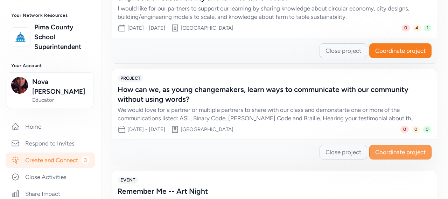  What do you see at coordinates (50, 127) in the screenshot?
I see `a: Home` at bounding box center [50, 127].